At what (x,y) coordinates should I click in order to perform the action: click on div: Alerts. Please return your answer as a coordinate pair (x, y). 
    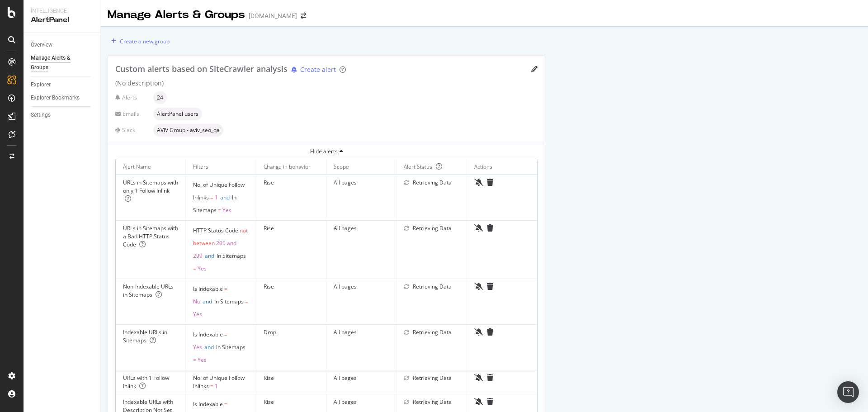
    Looking at the image, I should click on (132, 97).